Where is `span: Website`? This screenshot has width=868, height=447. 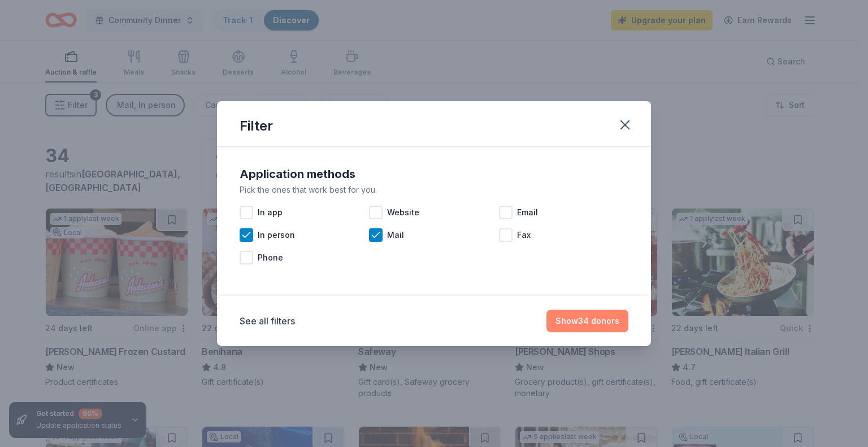 span: Website is located at coordinates (403, 212).